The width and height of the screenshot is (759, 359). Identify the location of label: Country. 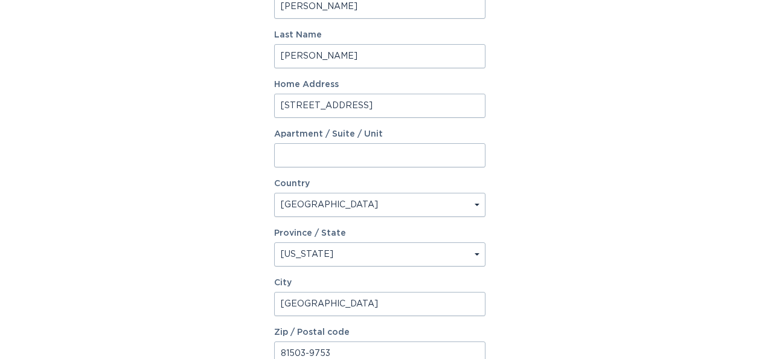
(292, 184).